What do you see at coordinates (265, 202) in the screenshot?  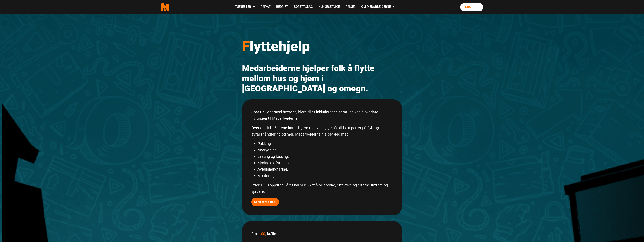 I see `b: Send forepørsel` at bounding box center [265, 202].